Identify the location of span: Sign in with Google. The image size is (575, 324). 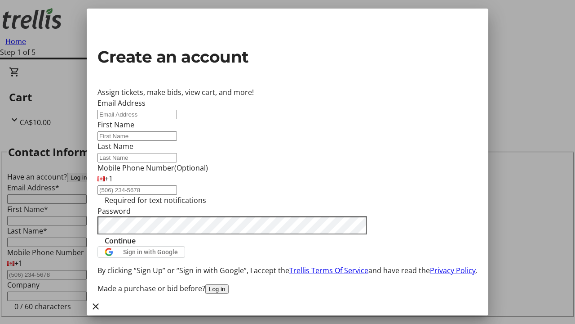
(151, 252).